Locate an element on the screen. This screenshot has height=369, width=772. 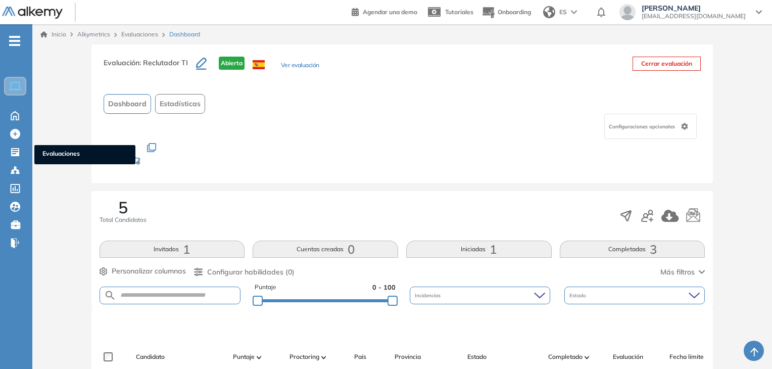
span: Proctoring is located at coordinates (304, 357).